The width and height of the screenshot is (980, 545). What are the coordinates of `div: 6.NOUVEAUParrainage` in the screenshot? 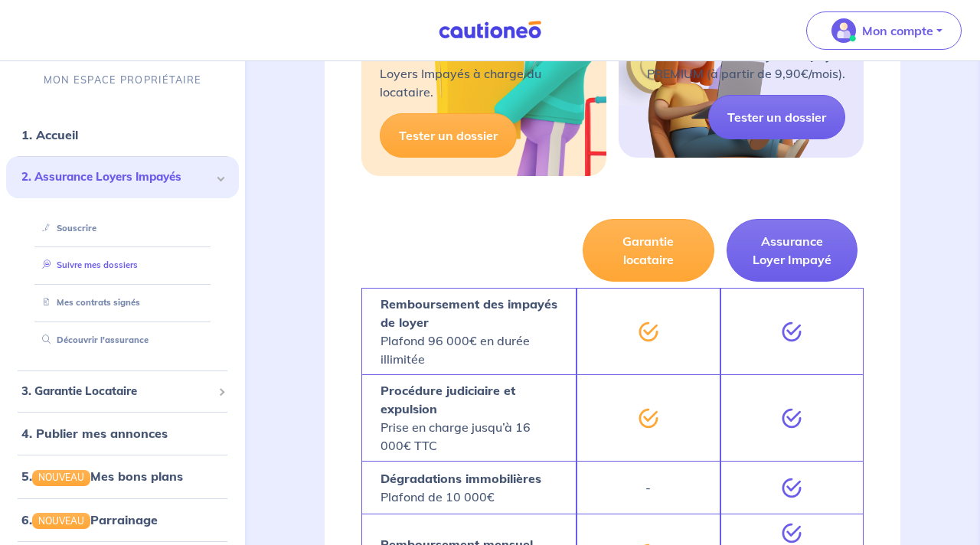 It's located at (123, 519).